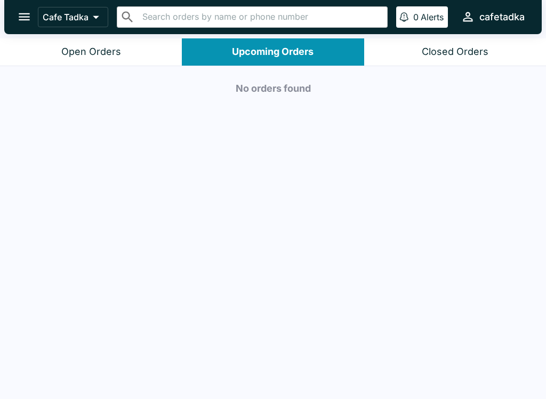 The image size is (546, 399). What do you see at coordinates (73, 17) in the screenshot?
I see `button: Cafe Tadka` at bounding box center [73, 17].